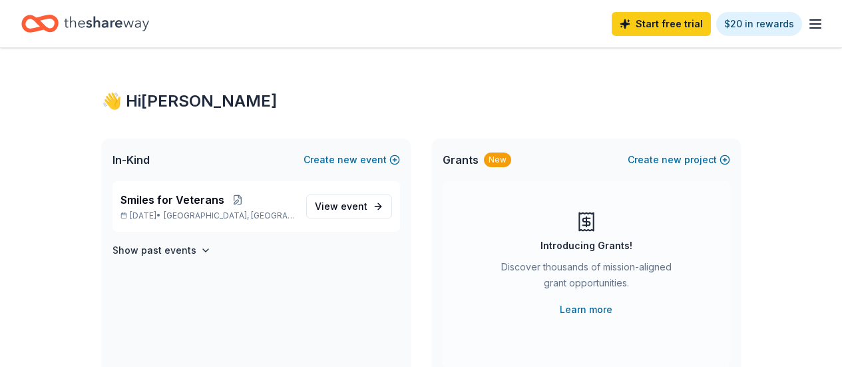 The image size is (842, 367). What do you see at coordinates (586, 309) in the screenshot?
I see `a: Learn more` at bounding box center [586, 309].